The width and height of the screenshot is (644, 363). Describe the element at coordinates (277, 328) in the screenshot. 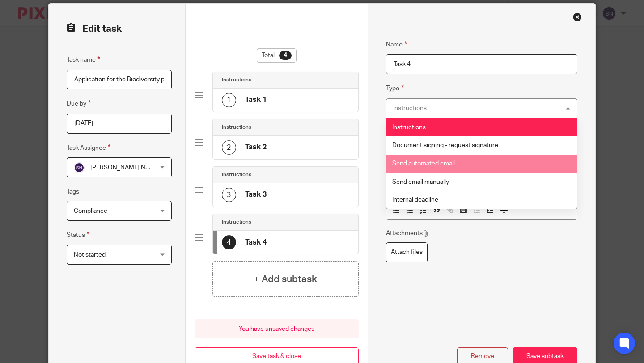

I see `div: You have unsaved changes` at that location.